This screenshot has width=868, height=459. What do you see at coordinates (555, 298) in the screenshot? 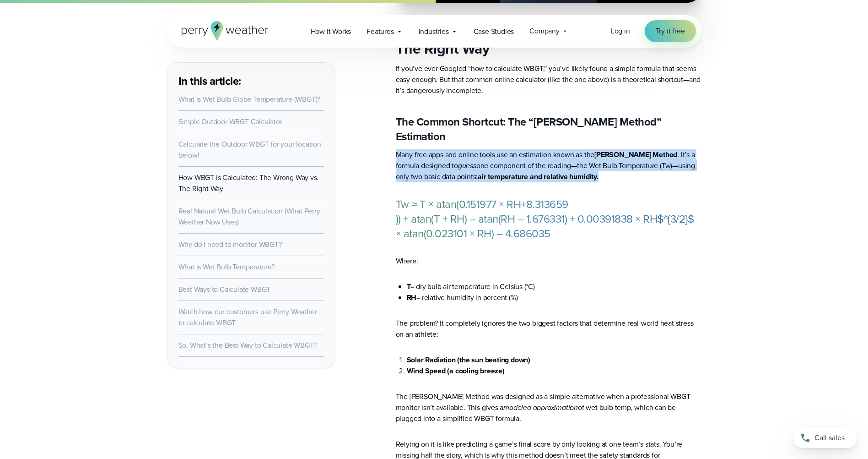
I see `li: = relative humidity in percent (%)` at bounding box center [555, 298].